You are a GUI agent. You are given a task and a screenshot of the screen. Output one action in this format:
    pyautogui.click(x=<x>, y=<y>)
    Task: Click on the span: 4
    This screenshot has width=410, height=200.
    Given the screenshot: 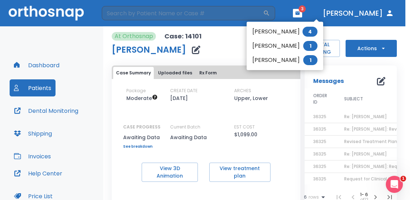 What is the action you would take?
    pyautogui.click(x=310, y=32)
    